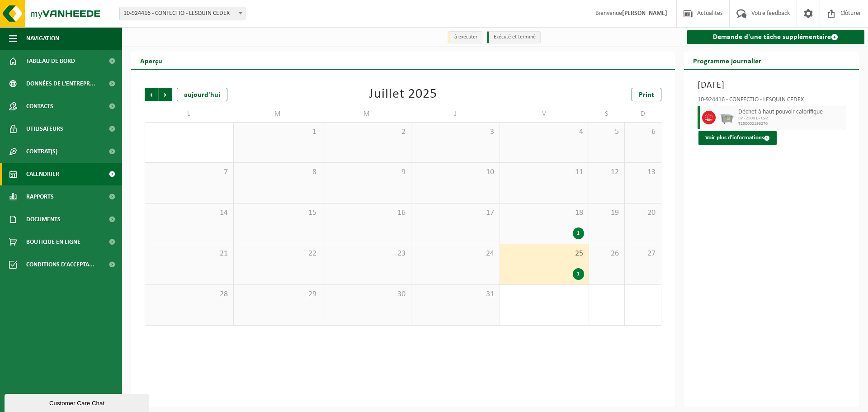 The image size is (868, 412). What do you see at coordinates (151, 60) in the screenshot?
I see `h2: Aperçu` at bounding box center [151, 60].